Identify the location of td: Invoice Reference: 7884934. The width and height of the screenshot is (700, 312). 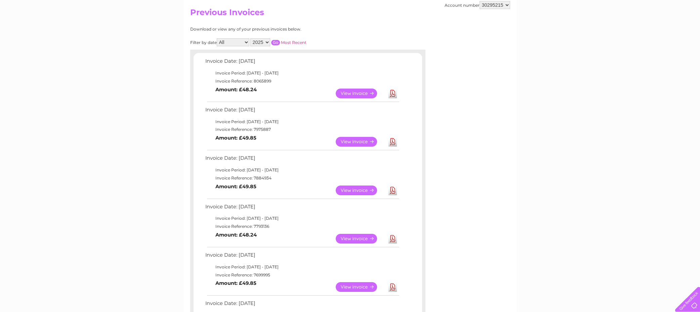
(302, 178).